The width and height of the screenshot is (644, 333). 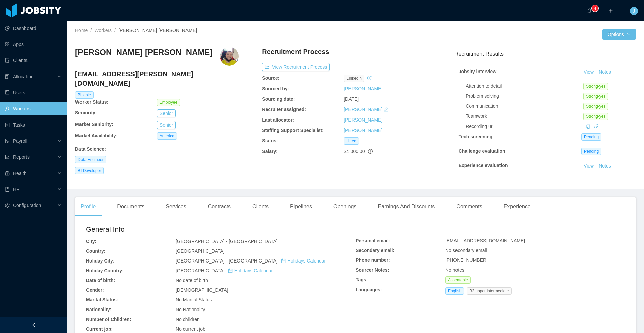 What do you see at coordinates (596, 126) in the screenshot?
I see `i: icon: link` at bounding box center [596, 126].